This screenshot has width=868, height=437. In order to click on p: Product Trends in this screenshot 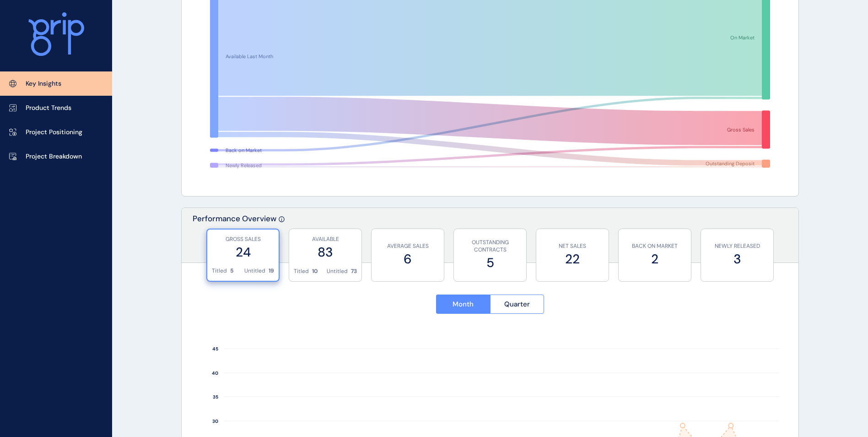, I will do `click(48, 108)`.